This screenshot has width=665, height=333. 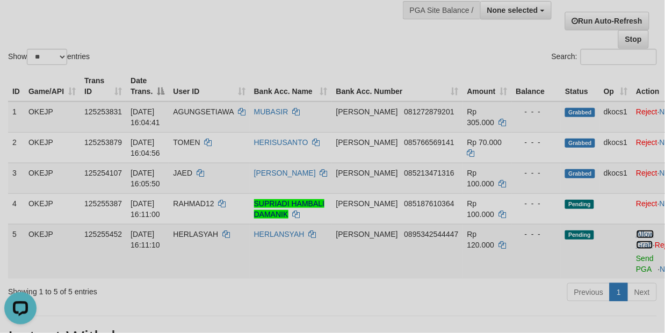 What do you see at coordinates (619, 292) in the screenshot?
I see `a: 1` at bounding box center [619, 292].